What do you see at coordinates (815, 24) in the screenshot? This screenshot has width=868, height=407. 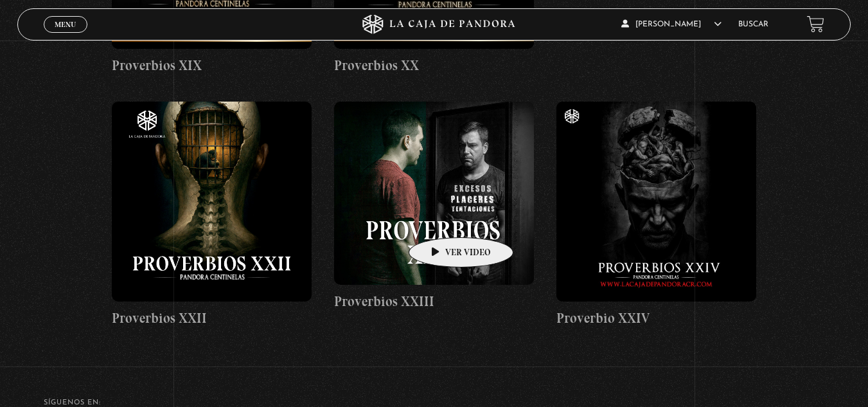 I see `a: View your shopping cart` at bounding box center [815, 24].